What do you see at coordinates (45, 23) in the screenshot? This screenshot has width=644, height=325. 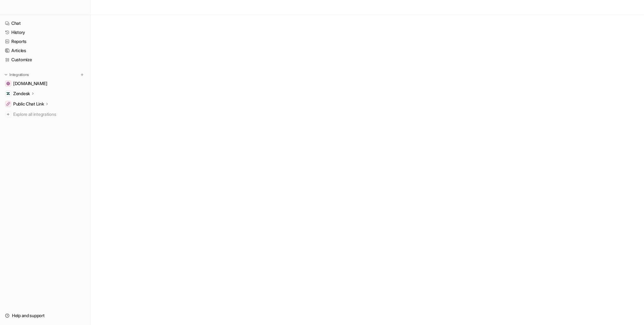 I see `a: Chat` at bounding box center [45, 23].